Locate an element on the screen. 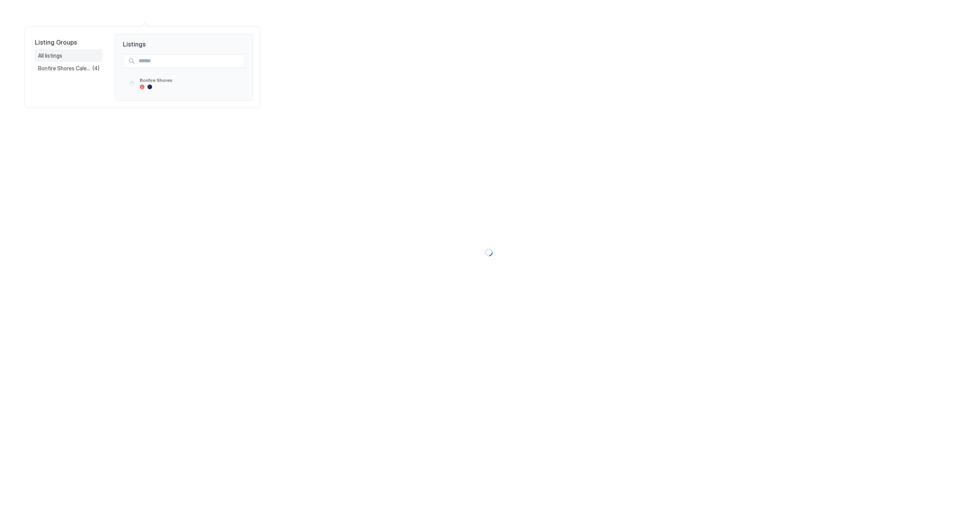  span: Listings is located at coordinates (184, 41).